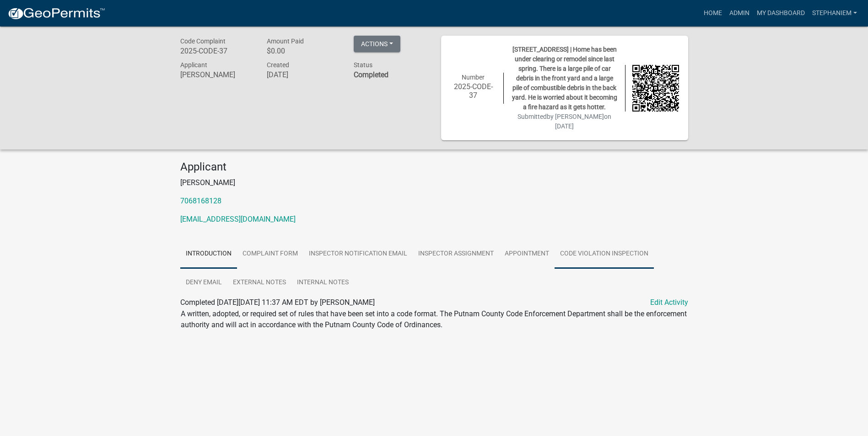 The height and width of the screenshot is (436, 868). I want to click on span: Created, so click(278, 65).